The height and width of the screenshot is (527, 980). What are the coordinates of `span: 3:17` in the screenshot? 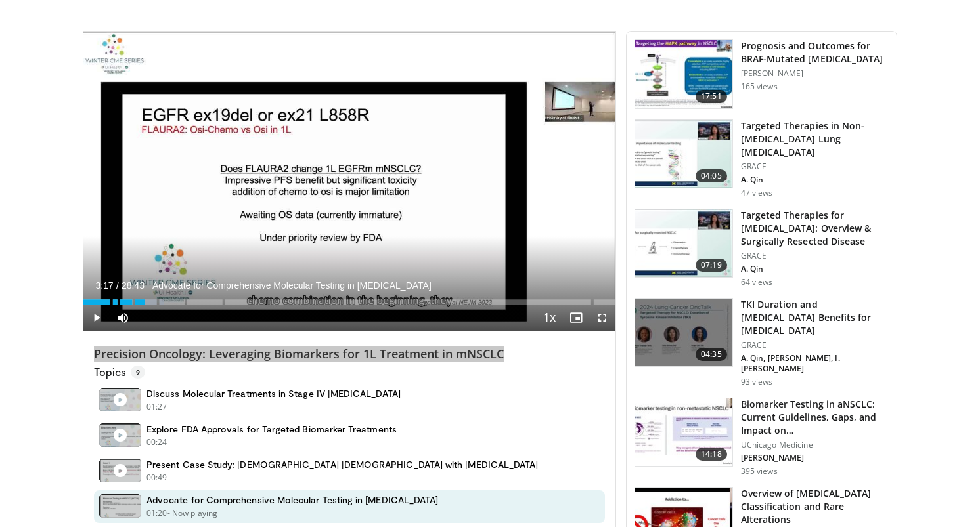 It's located at (104, 285).